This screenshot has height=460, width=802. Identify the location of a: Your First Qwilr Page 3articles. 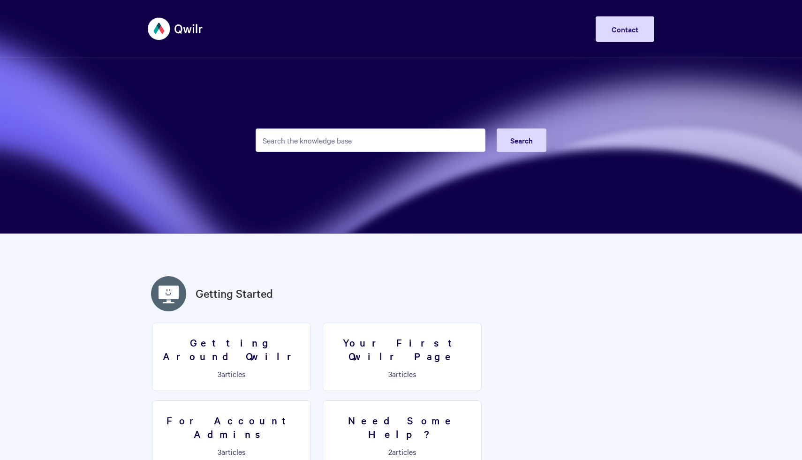
(402, 357).